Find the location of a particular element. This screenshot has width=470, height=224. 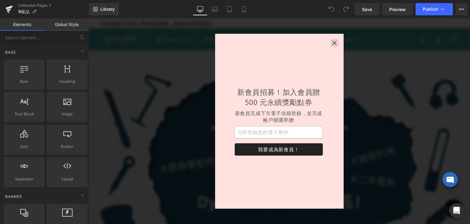

span: Preview is located at coordinates (398, 9).